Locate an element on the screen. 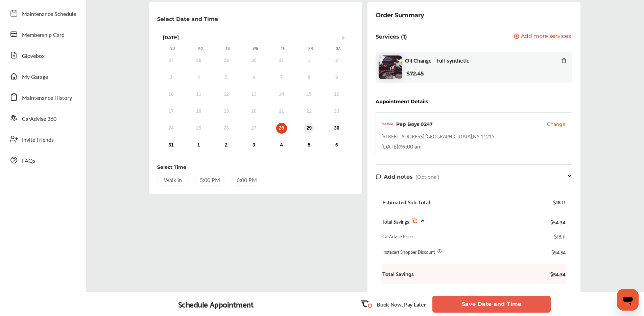 The width and height of the screenshot is (644, 316). img: oil-change-thumb.jpg is located at coordinates (391, 67).